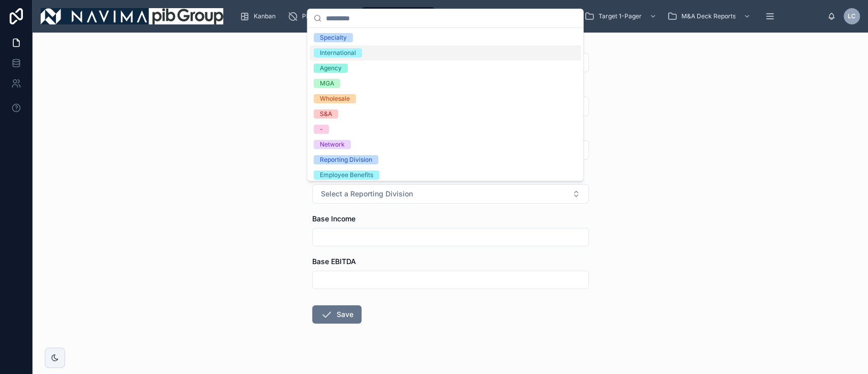 Image resolution: width=868 pixels, height=374 pixels. I want to click on span: LC, so click(852, 16).